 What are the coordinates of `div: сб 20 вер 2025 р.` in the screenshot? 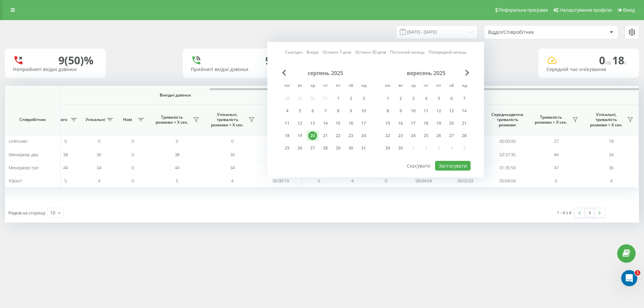 It's located at (452, 124).